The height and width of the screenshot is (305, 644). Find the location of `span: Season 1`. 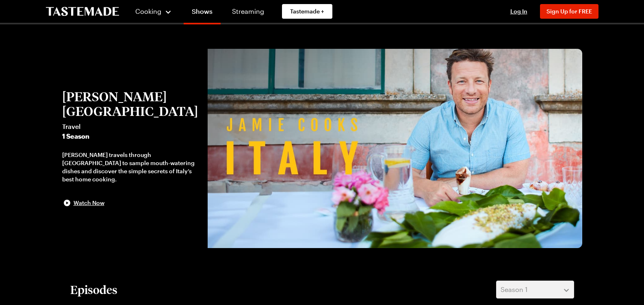

span: Season 1 is located at coordinates (514, 290).